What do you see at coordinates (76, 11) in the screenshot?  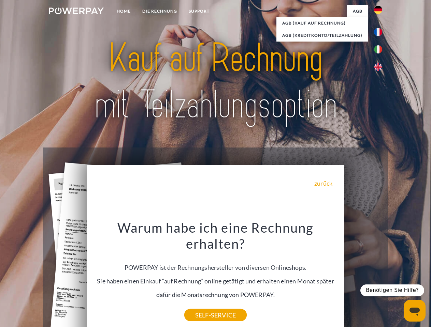 I see `img: logo-powerpay-white.svg` at bounding box center [76, 11].